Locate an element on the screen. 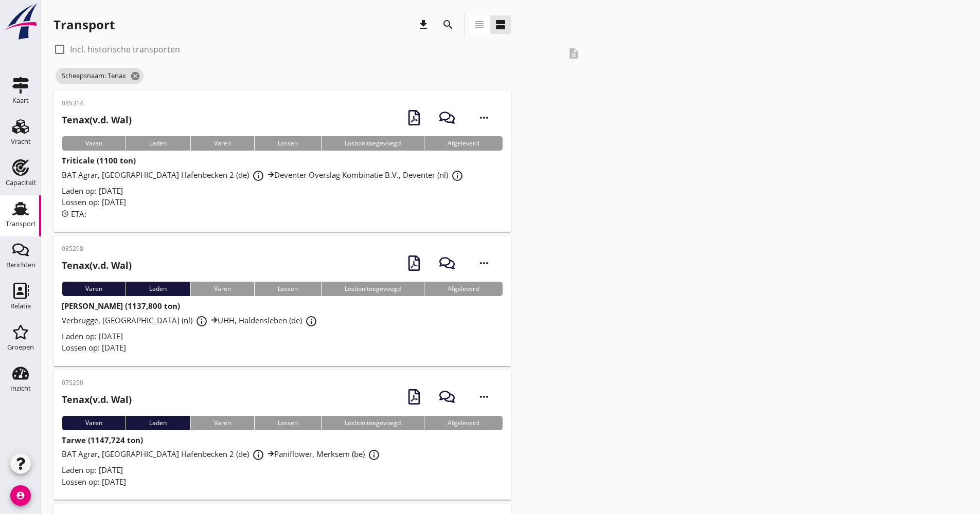  label: Incl. historische transporten is located at coordinates (125, 49).